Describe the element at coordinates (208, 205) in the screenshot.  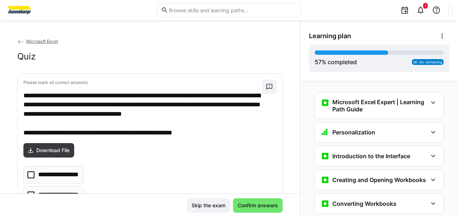
I see `button: Skip the exam` at that location.